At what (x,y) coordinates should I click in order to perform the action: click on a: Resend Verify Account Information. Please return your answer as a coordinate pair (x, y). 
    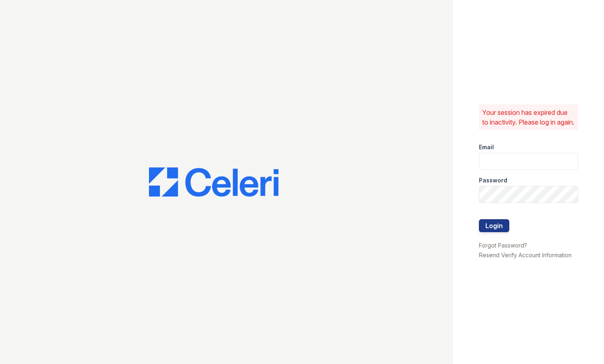
    Looking at the image, I should click on (525, 255).